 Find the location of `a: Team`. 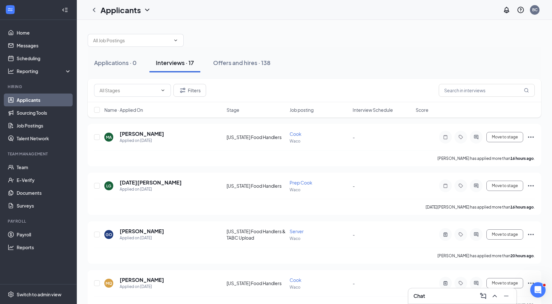

a: Team is located at coordinates (44, 167).